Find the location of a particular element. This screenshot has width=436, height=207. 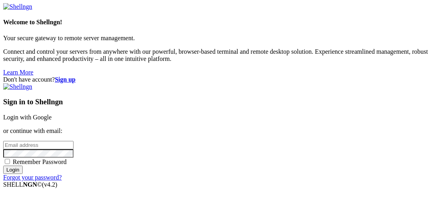

a: Sign up is located at coordinates (65, 79).